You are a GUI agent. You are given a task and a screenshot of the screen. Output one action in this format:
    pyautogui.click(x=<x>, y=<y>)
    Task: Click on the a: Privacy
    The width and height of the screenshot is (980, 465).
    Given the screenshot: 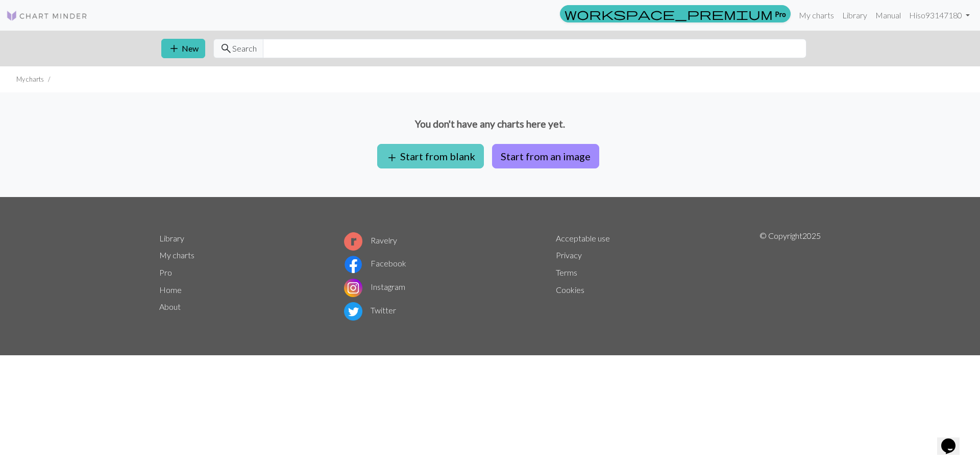 What is the action you would take?
    pyautogui.click(x=568, y=255)
    